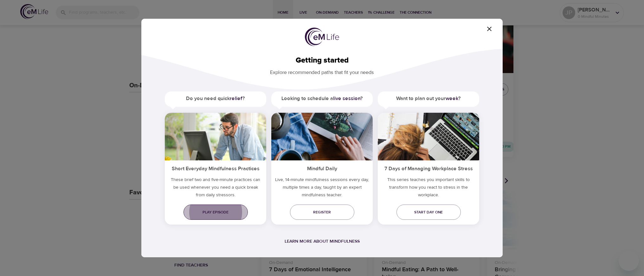 The width and height of the screenshot is (644, 276). Describe the element at coordinates (322, 71) in the screenshot. I see `p: Explore recommended paths that fit your needs` at that location.